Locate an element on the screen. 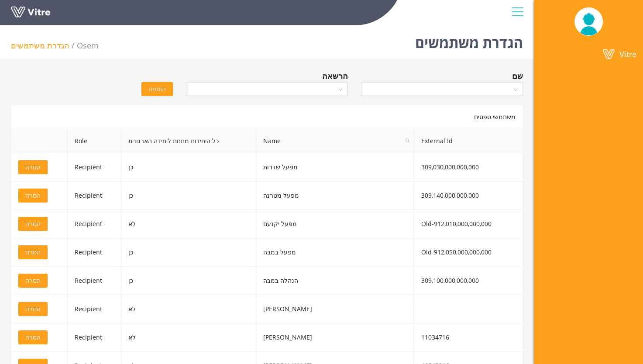 This screenshot has width=643, height=364. span: 309,140,000,000,000 is located at coordinates (450, 195).